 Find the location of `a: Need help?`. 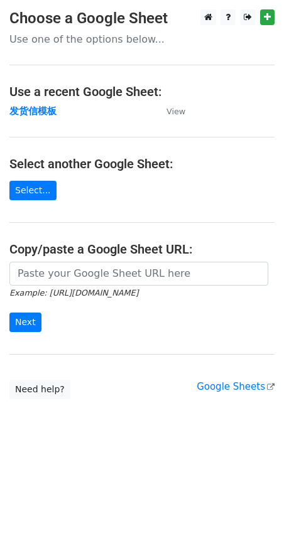

a: Need help? is located at coordinates (40, 389).